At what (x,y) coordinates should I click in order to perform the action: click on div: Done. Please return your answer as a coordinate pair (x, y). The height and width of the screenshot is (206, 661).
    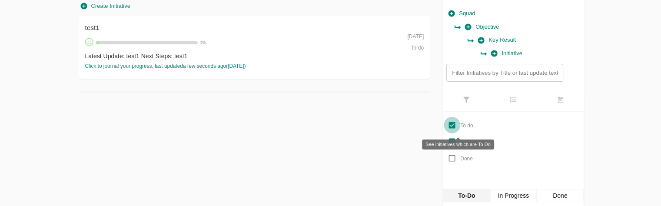
    Looking at the image, I should click on (560, 196).